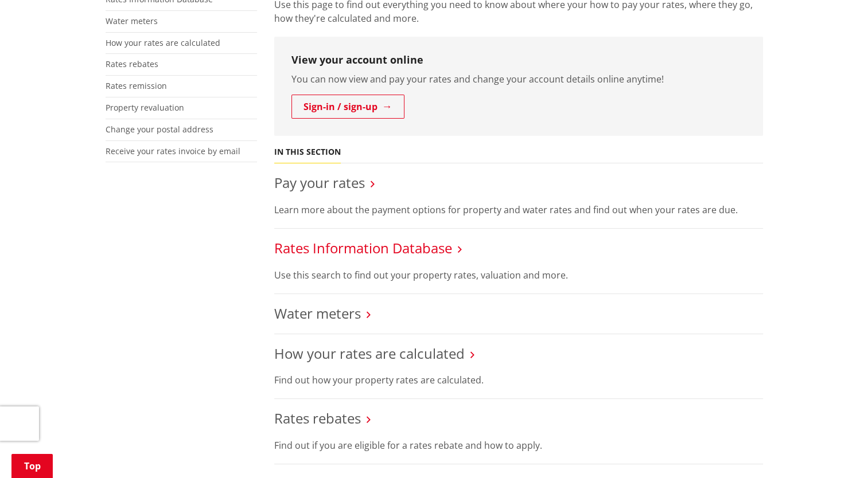 The image size is (868, 478). What do you see at coordinates (32, 466) in the screenshot?
I see `a: Top` at bounding box center [32, 466].